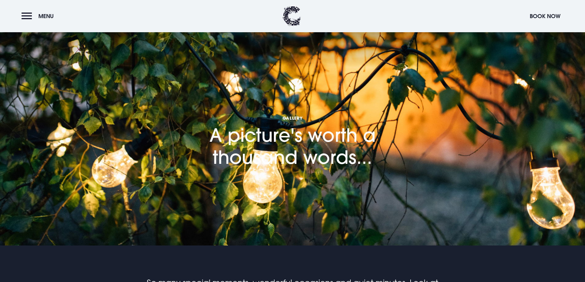 This screenshot has width=585, height=282. What do you see at coordinates (292, 16) in the screenshot?
I see `img: Clandeboye Lodge` at bounding box center [292, 16].